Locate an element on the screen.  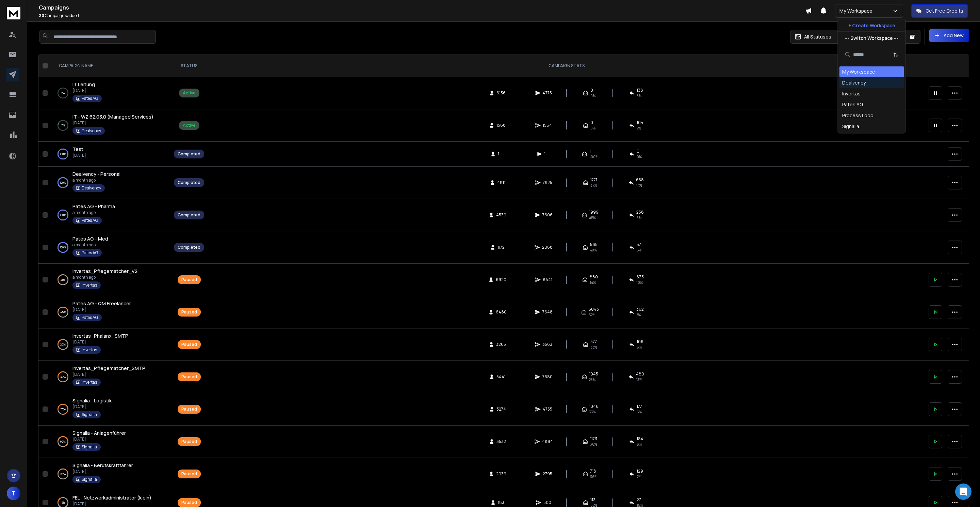
span: 258 is located at coordinates (640, 212).